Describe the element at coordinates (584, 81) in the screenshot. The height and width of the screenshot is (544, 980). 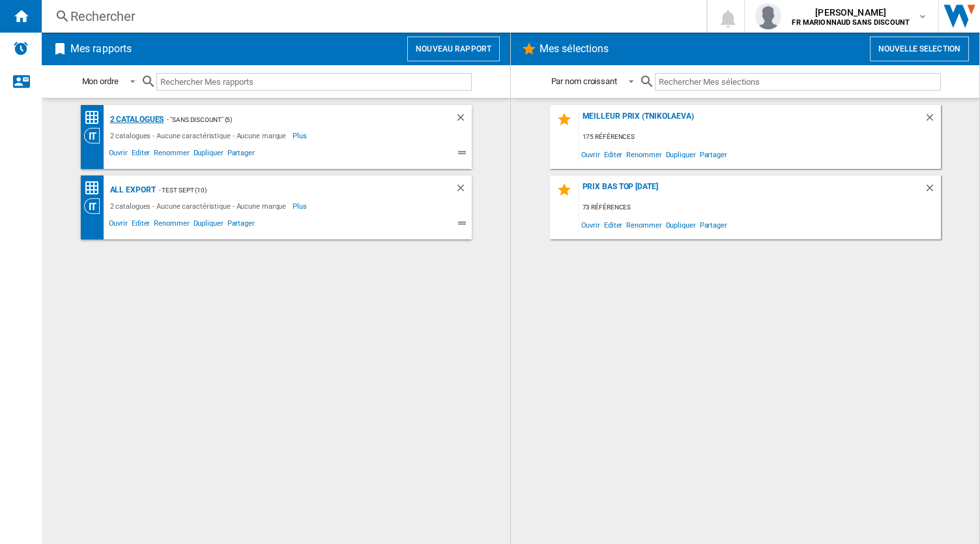
I see `div: Par nom croissant` at that location.